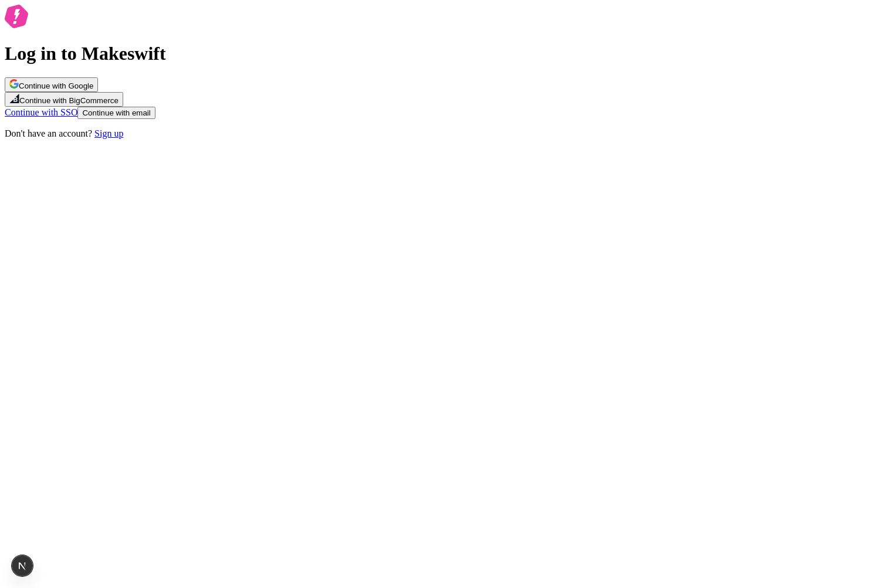 This screenshot has width=870, height=588. I want to click on a: Continue with SSO, so click(41, 112).